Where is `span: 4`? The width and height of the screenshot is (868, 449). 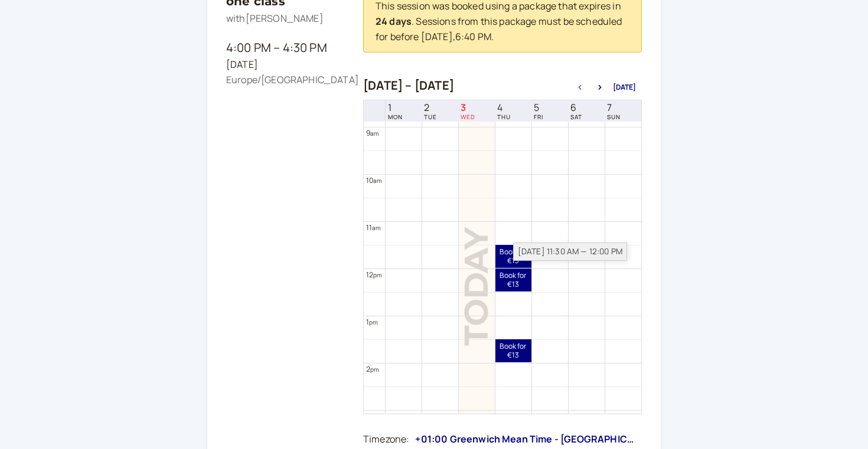 span: 4 is located at coordinates (504, 108).